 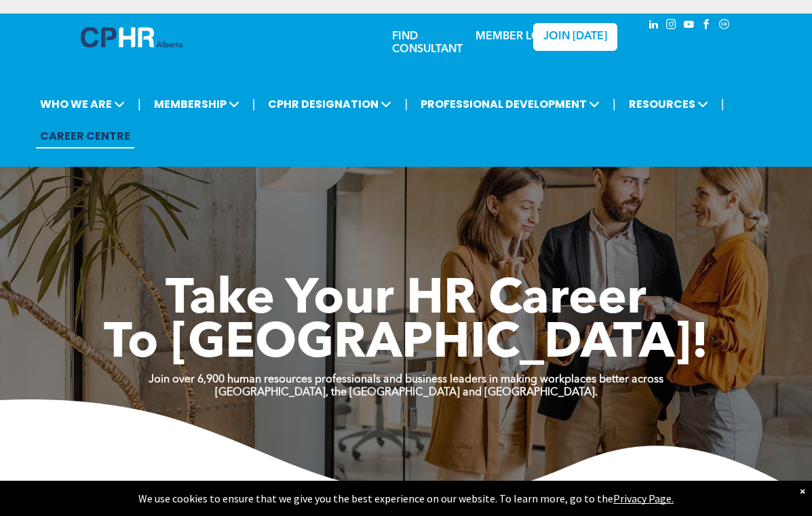 I want to click on span: MEMBERSHIP, so click(x=197, y=104).